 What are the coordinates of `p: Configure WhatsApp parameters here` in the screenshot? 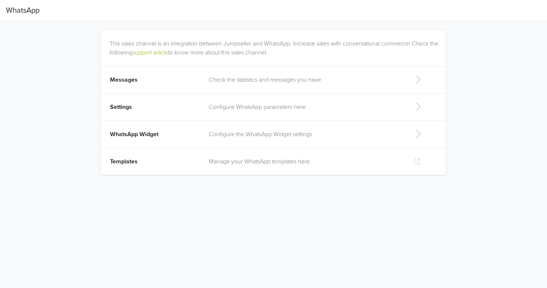 It's located at (306, 107).